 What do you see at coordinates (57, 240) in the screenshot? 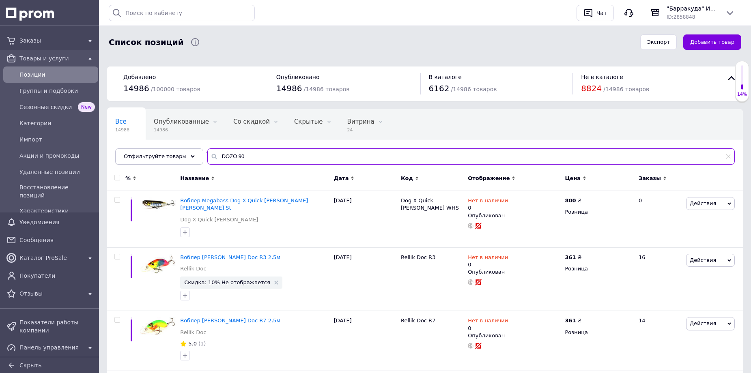
I see `span: Сообщения` at bounding box center [57, 240].